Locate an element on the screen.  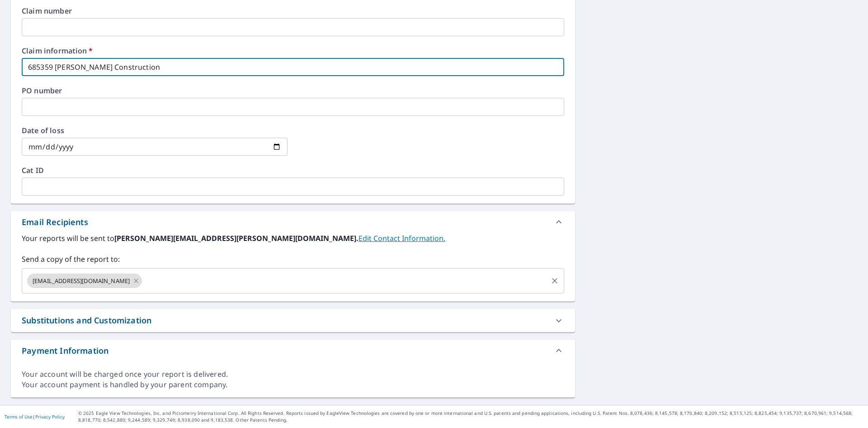
label: Claim information is located at coordinates (293, 51).